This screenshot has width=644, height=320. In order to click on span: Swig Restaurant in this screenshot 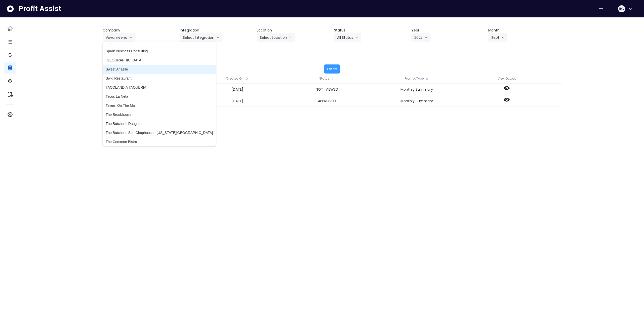, I will do `click(159, 79)`.